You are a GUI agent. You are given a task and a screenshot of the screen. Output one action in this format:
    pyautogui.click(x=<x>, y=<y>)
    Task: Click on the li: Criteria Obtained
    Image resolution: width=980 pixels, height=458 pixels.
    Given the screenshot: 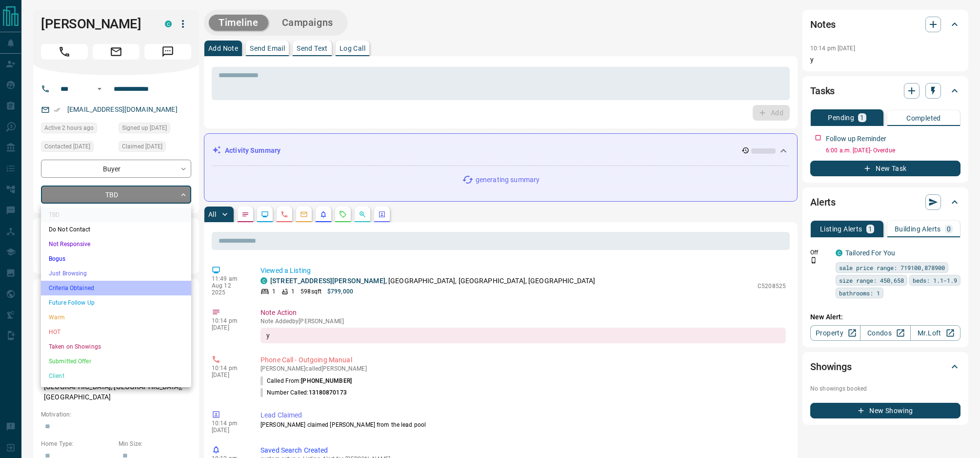 What is the action you would take?
    pyautogui.click(x=116, y=288)
    